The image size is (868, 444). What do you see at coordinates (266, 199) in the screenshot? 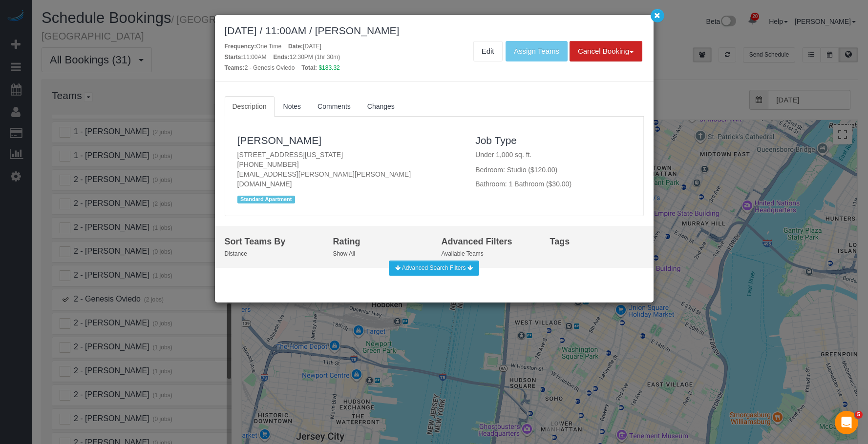
I see `span: Standard Apartment` at bounding box center [266, 199].